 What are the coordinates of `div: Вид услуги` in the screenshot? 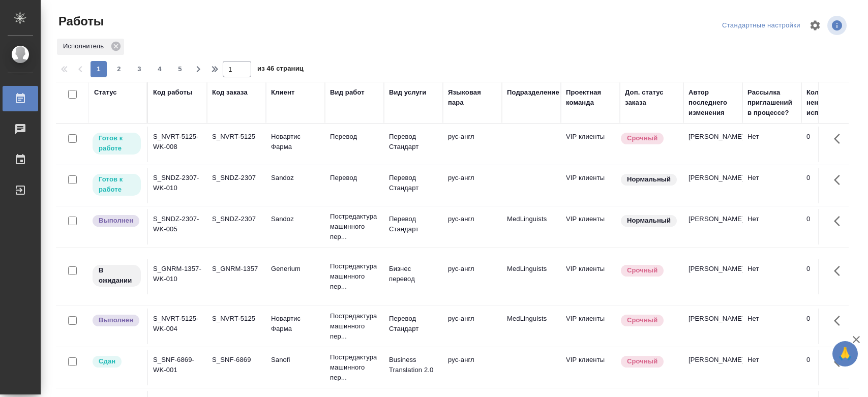 It's located at (408, 93).